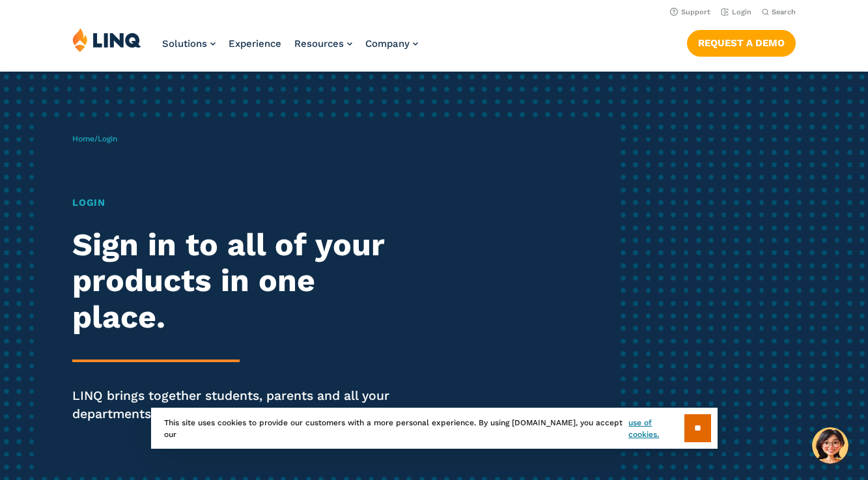  Describe the element at coordinates (656, 429) in the screenshot. I see `a: use of cookies.` at that location.